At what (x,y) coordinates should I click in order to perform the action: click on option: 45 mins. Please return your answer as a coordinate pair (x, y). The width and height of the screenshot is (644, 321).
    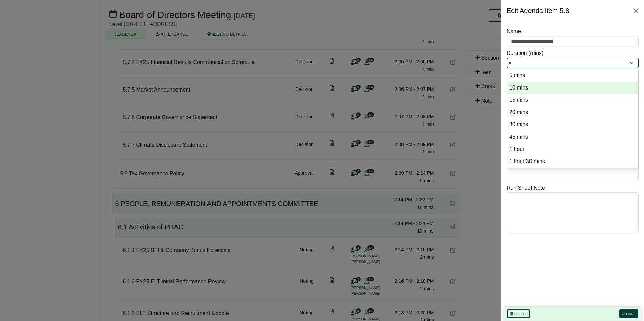
    Looking at the image, I should click on (572, 137).